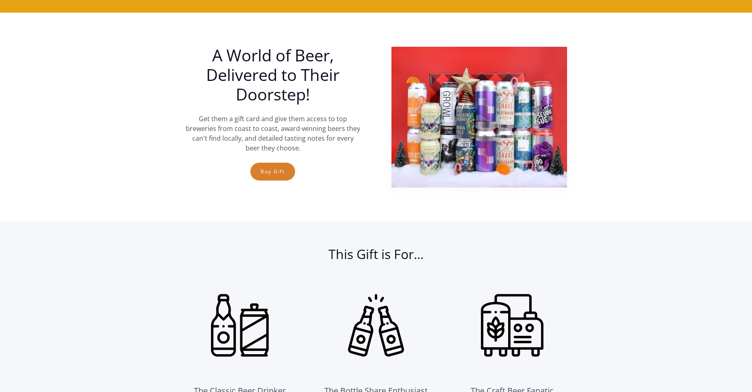 The height and width of the screenshot is (392, 752). I want to click on p: Get them a gift card and give them access to top breweries from coast to coast, award-winning bee..., so click(273, 133).